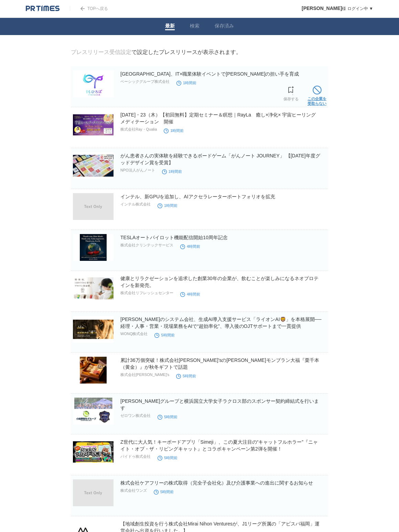  Describe the element at coordinates (93, 84) in the screenshot. I see `img: 善通寺市、IT×職業体験イベントで未来の担い手を育成` at that location.